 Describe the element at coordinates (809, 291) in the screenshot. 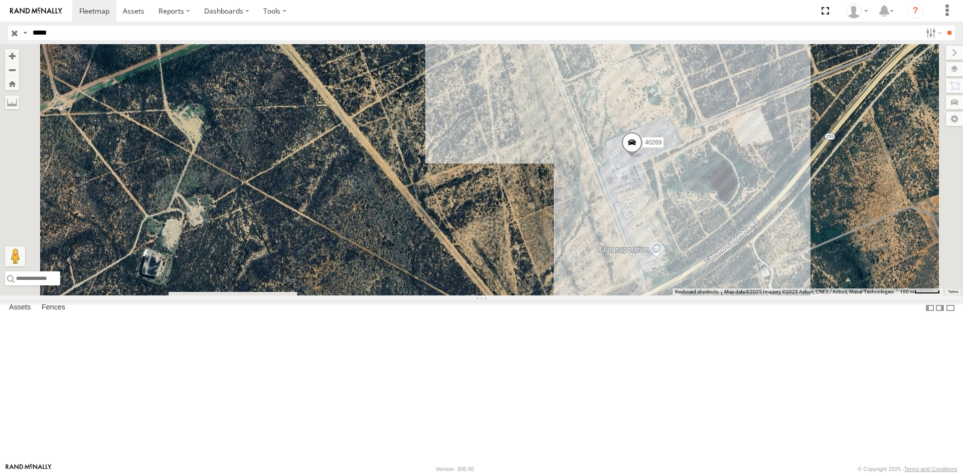

I see `span: Map data ©2025 Imagery ©2025 Airbus, CNES / Airbus, Maxar Technologies` at that location.